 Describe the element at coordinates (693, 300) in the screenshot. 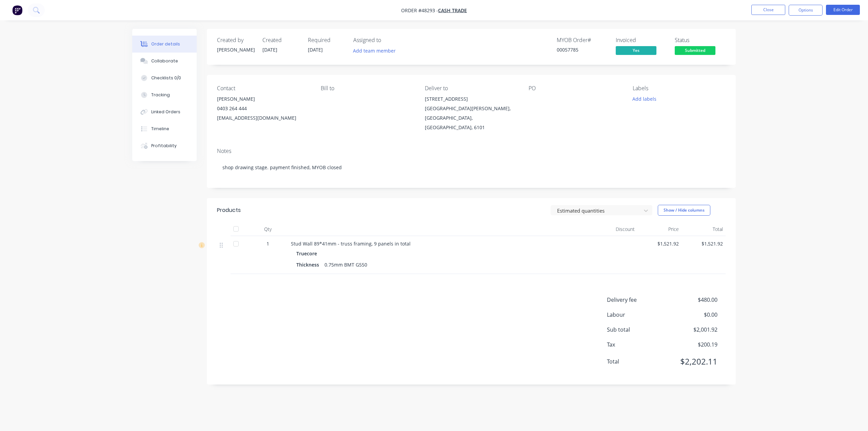

I see `span: $480.00` at that location.